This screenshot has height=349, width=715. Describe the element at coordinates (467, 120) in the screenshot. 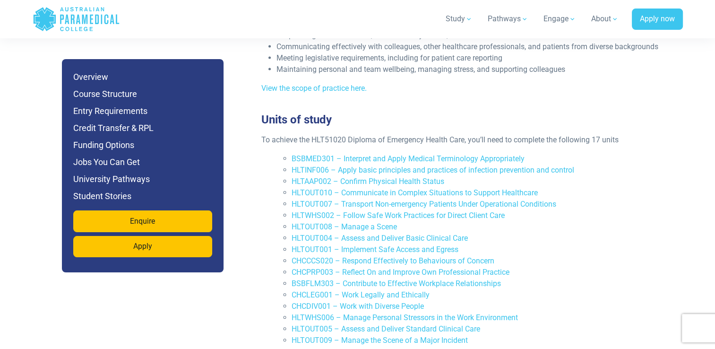

I see `h3: Units of study` at that location.